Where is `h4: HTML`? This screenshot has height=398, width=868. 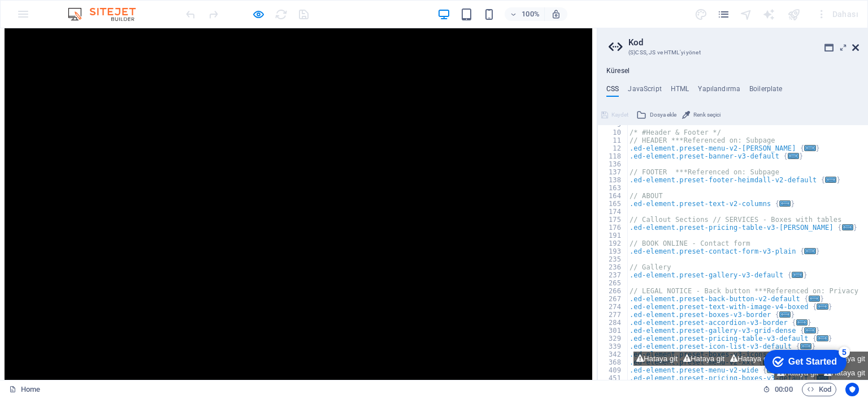 h4: HTML is located at coordinates (680, 91).